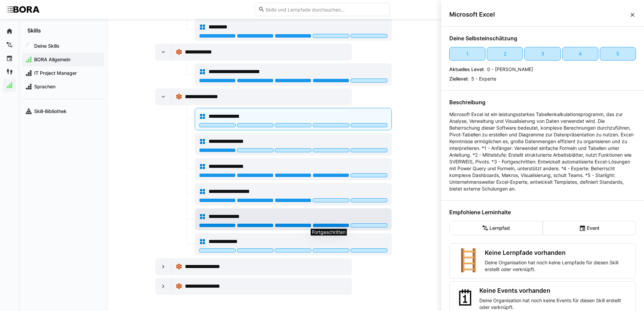 The width and height of the screenshot is (644, 311). I want to click on p: Deine Organisation hat noch keine Events für diesen Skill erstellt oder verknüpft., so click(555, 303).